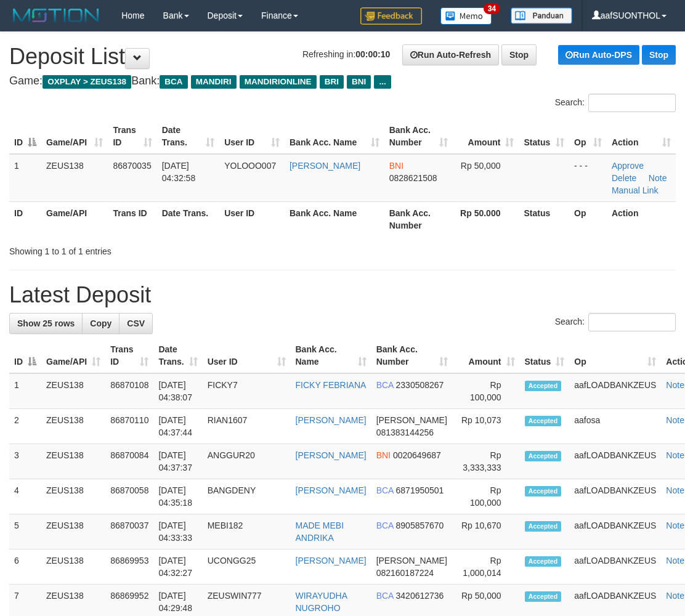 The image size is (685, 616). I want to click on h1: Latest Deposit, so click(342, 295).